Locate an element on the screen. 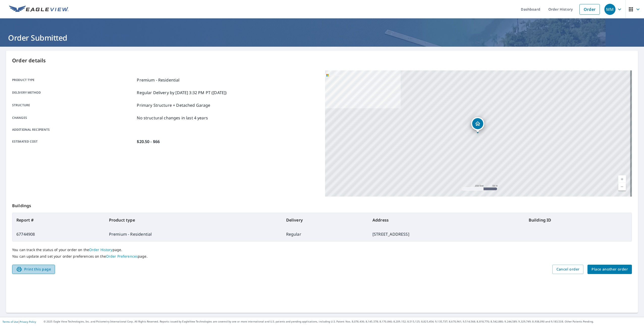 This screenshot has height=326, width=644. td: Regular is located at coordinates (325, 234).